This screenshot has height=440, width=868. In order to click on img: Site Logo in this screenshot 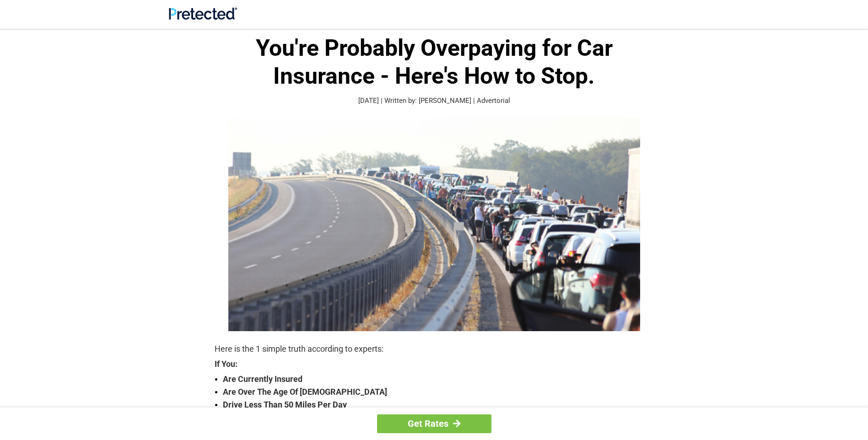, I will do `click(203, 13)`.